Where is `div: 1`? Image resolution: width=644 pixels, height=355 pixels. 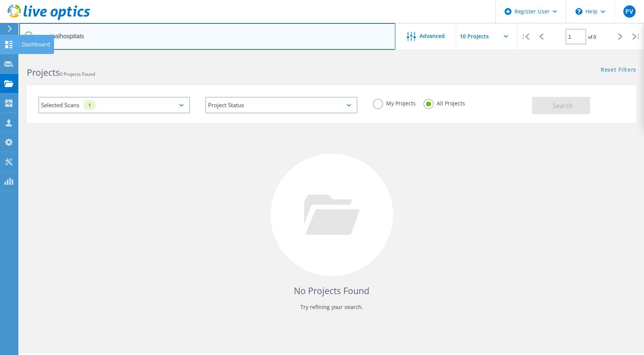 div: 1 is located at coordinates (90, 105).